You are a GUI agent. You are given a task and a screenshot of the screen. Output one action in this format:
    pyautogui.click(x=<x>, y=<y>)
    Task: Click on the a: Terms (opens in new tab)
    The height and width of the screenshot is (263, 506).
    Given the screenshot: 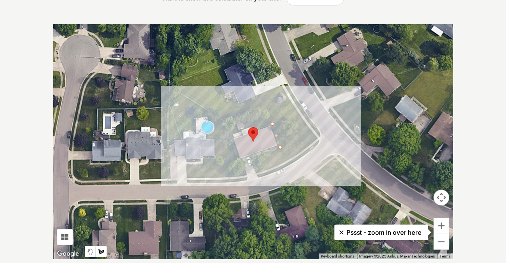 What is the action you would take?
    pyautogui.click(x=446, y=256)
    